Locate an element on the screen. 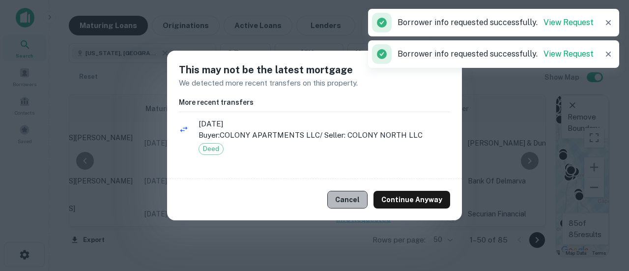 The height and width of the screenshot is (271, 629). h6: More recent transfers is located at coordinates (314, 102).